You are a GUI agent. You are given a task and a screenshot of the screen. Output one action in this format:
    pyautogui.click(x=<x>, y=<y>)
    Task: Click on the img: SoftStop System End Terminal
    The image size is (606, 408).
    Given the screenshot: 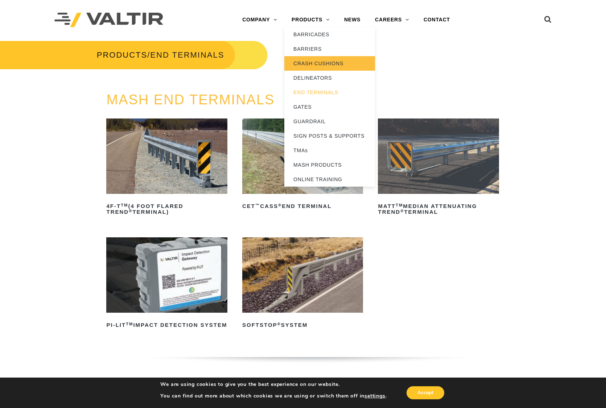 What is the action you would take?
    pyautogui.click(x=302, y=275)
    